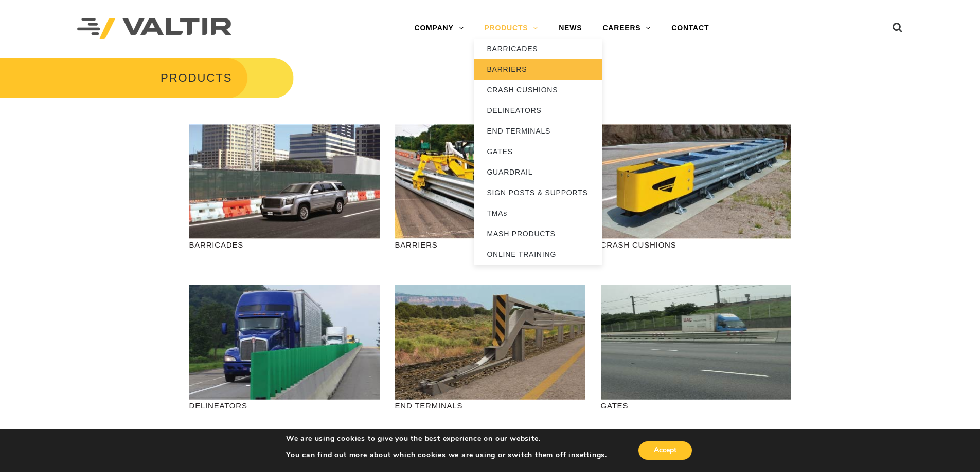 This screenshot has height=472, width=980. I want to click on a: MASH PRODUCTS, so click(538, 233).